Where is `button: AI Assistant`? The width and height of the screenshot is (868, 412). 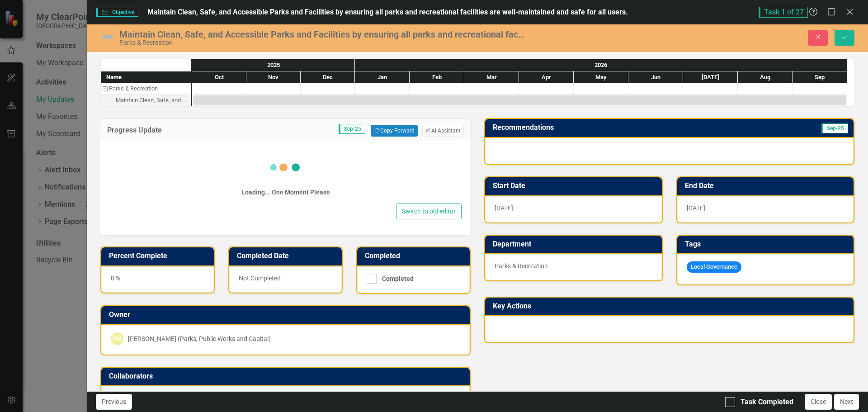
button: AI Assistant is located at coordinates (443, 131).